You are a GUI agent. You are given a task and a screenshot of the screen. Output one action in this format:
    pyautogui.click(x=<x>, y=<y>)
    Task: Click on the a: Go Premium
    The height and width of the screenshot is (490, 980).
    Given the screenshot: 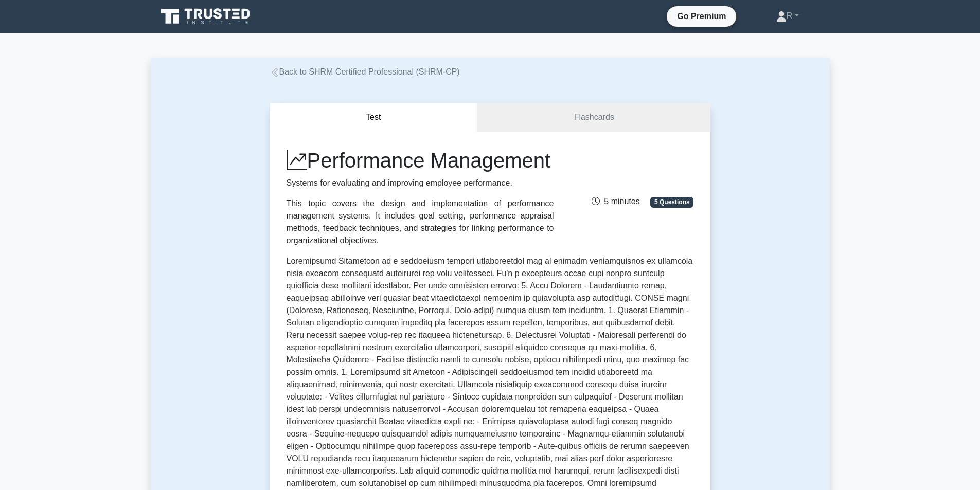 What is the action you would take?
    pyautogui.click(x=701, y=16)
    